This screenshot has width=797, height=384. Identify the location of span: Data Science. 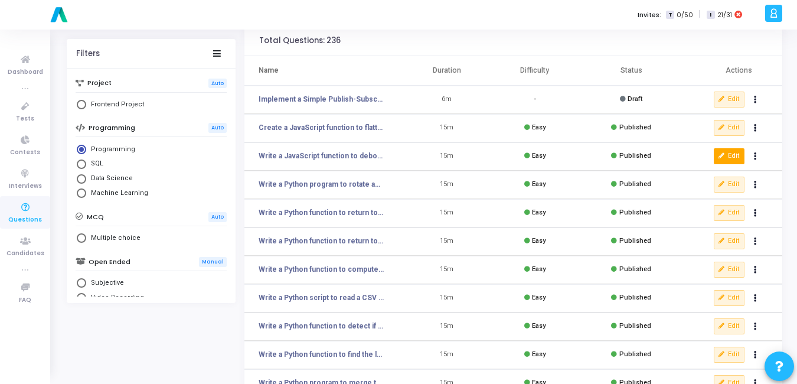
(109, 178).